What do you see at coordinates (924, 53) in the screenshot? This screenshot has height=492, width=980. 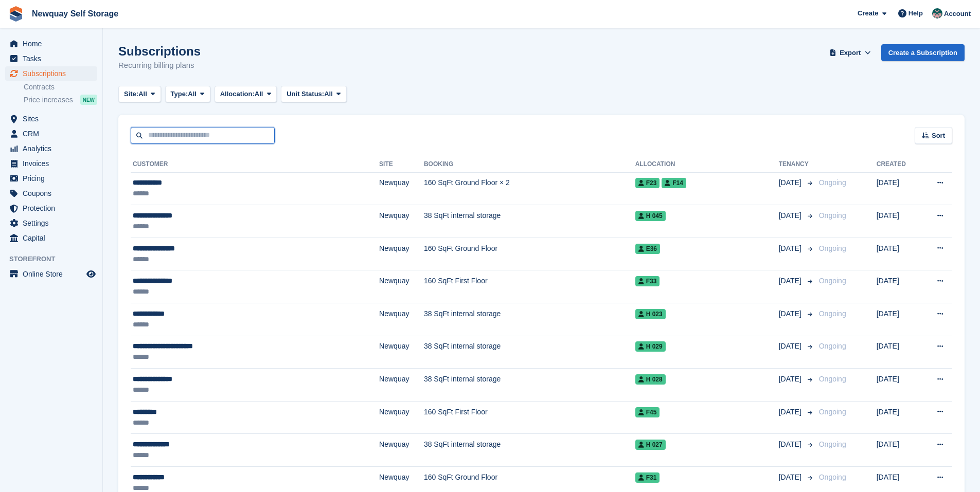 I see `a: Create a Subscription` at bounding box center [924, 53].